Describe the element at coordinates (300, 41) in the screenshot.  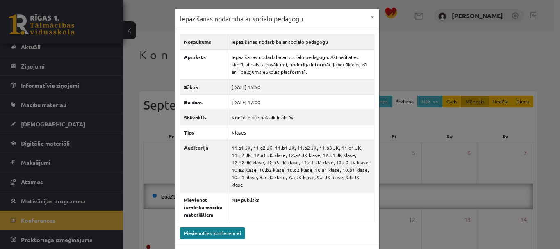
I see `td: Iepazīšanās nodarbība ar sociālo pedagogu` at that location.